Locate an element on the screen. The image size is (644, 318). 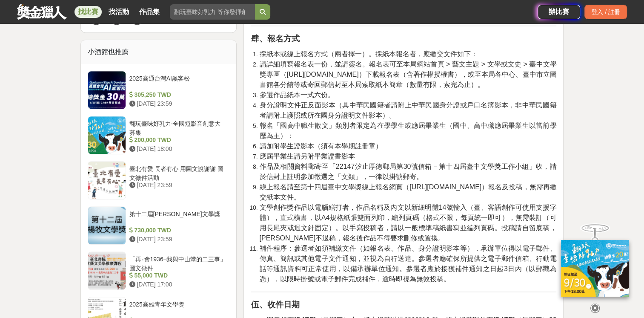
div: 2025高通台灣AI黑客松 is located at coordinates (178, 82).